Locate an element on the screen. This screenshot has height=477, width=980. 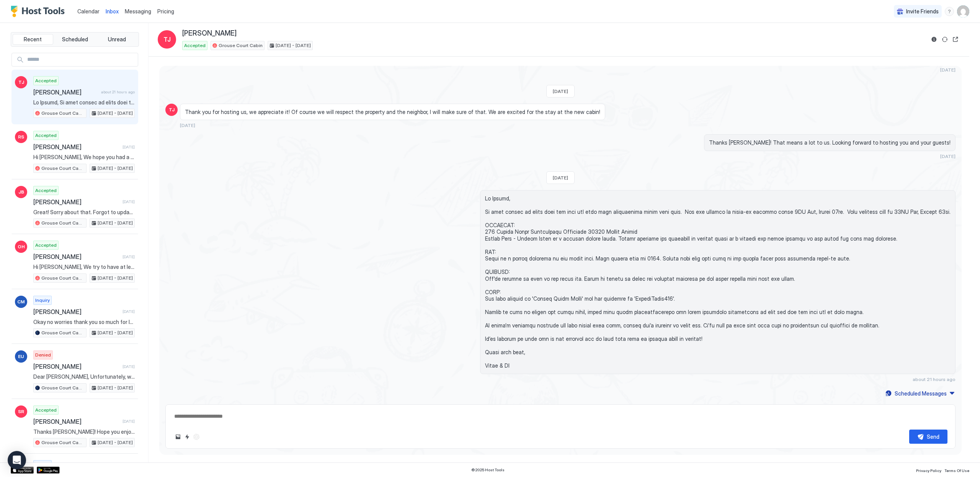
span: Thank you for hosting us, we appreciate it! Of course we will respect the property and the neighb... is located at coordinates (392, 112).